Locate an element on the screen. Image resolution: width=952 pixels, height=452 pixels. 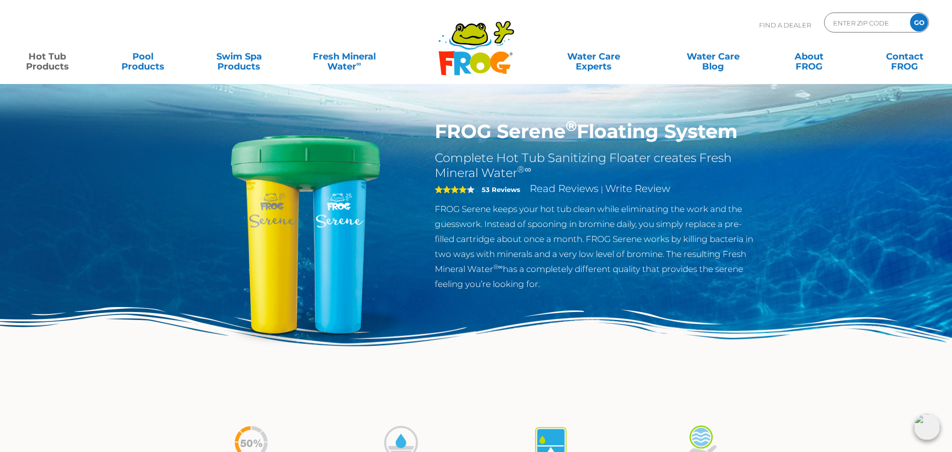
a: ContactFROG is located at coordinates (904, 56).